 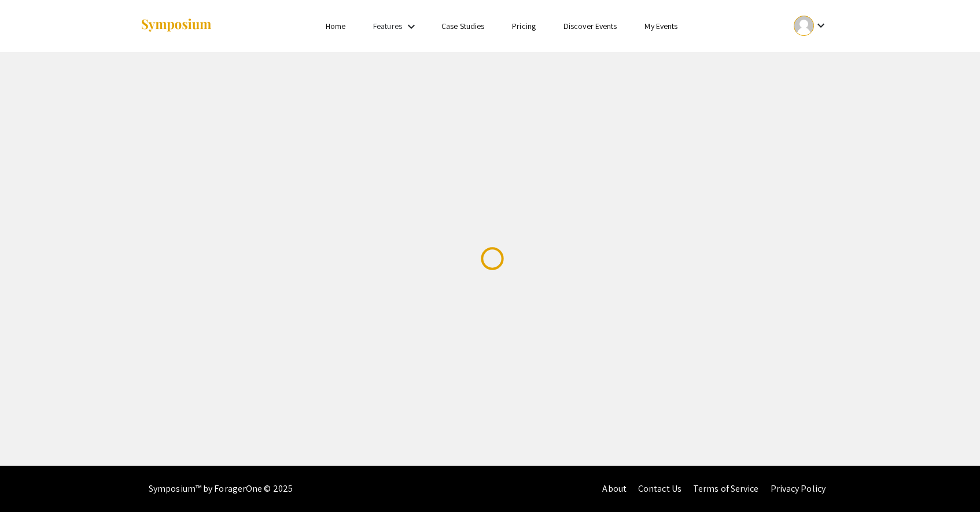 What do you see at coordinates (798, 488) in the screenshot?
I see `a: Privacy Policy` at bounding box center [798, 488].